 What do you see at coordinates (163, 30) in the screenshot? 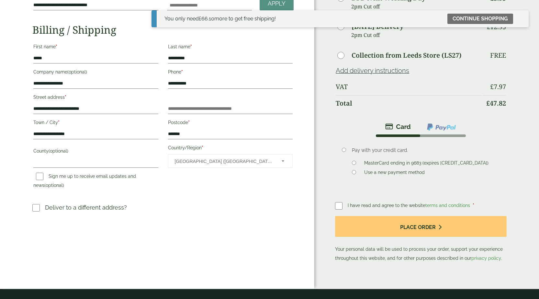
I see `h2: Billing / Shipping` at bounding box center [163, 30].